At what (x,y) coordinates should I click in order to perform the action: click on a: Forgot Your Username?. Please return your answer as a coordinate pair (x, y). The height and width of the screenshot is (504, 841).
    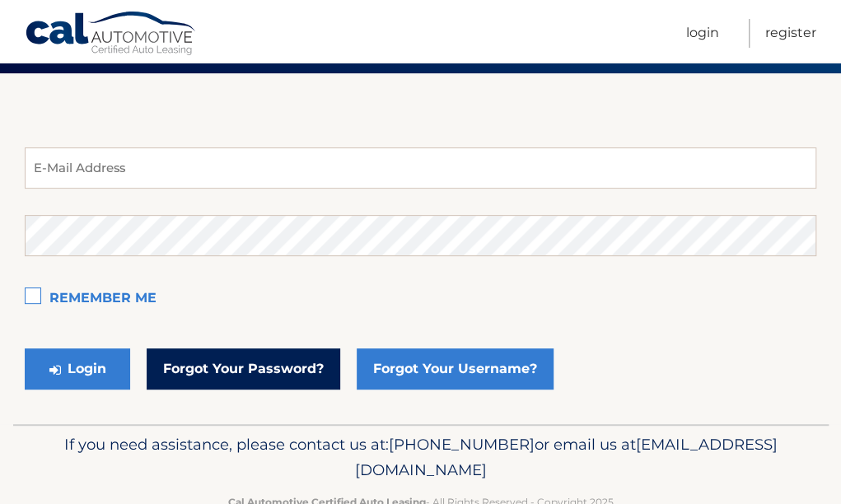
    Looking at the image, I should click on (455, 369).